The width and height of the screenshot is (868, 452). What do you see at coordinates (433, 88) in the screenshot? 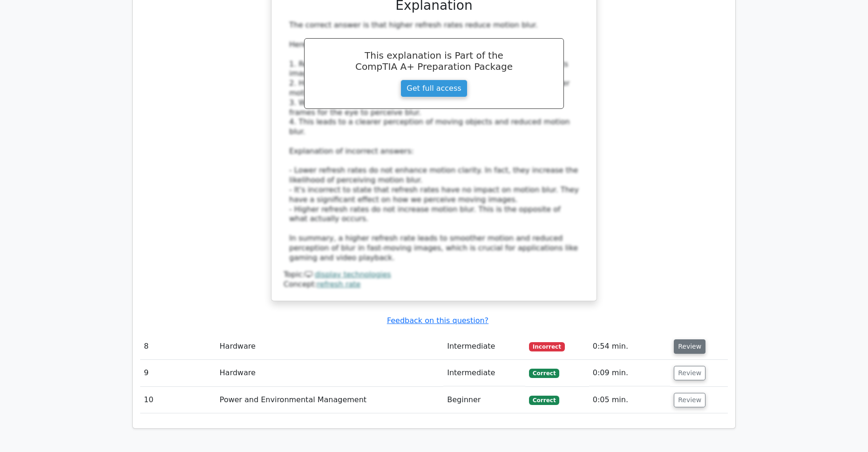
I see `a: Get full access` at bounding box center [433, 88].